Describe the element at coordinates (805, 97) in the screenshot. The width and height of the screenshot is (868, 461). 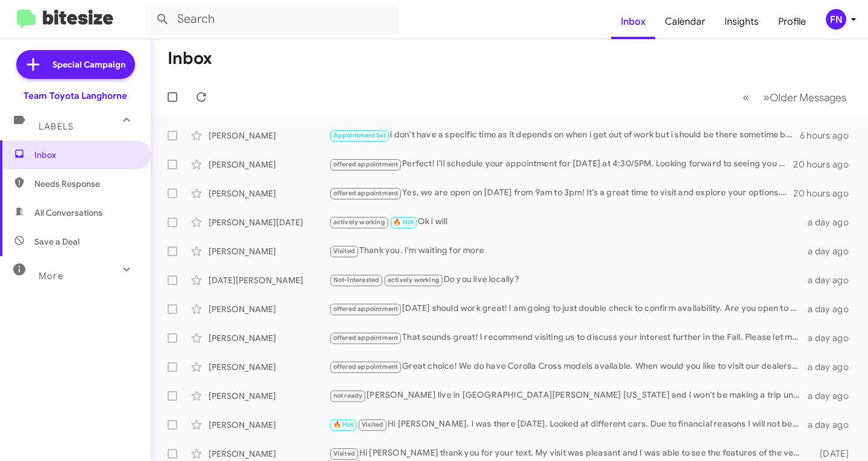
I see `button: Next` at that location.